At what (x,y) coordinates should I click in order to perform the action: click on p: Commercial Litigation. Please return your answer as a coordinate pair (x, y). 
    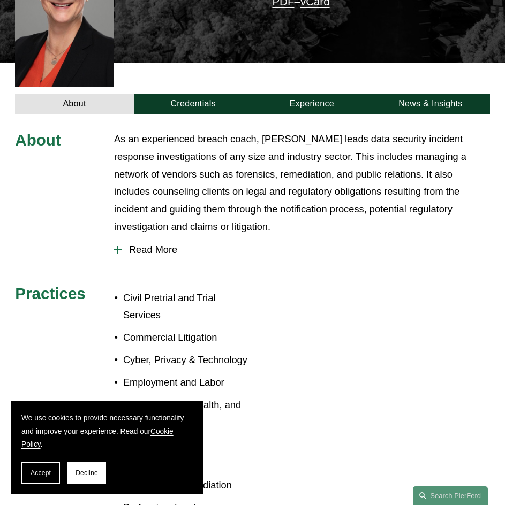
    Looking at the image, I should click on (188, 338).